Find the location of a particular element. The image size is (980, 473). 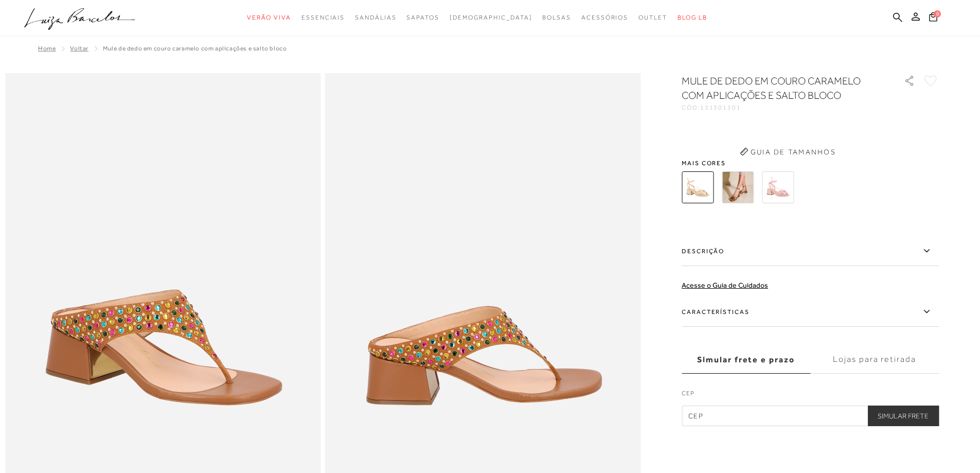

a: Voltar is located at coordinates (79, 48).